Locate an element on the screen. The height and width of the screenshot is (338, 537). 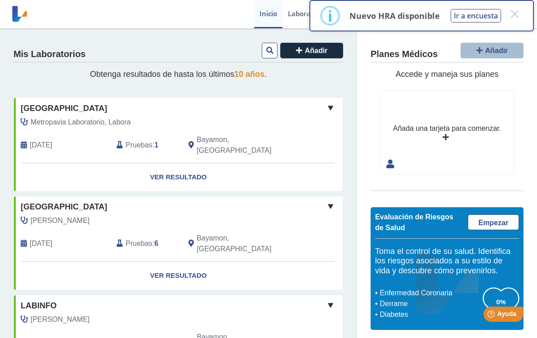
b: 1 is located at coordinates (156, 145).